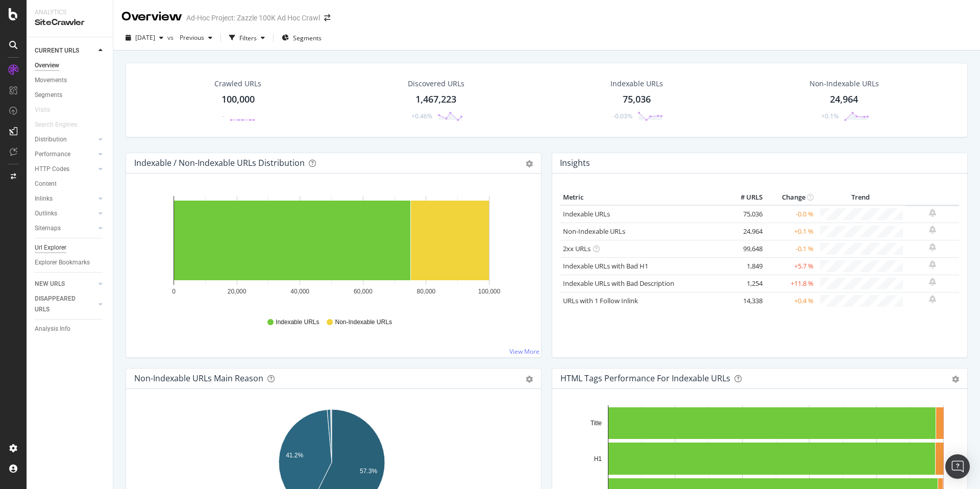  What do you see at coordinates (65, 199) in the screenshot?
I see `a: Inlinks` at bounding box center [65, 199].